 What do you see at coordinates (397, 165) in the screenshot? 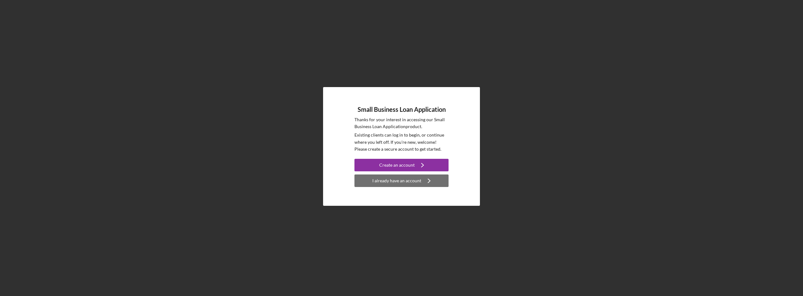
I see `div: Create an account` at bounding box center [397, 165].